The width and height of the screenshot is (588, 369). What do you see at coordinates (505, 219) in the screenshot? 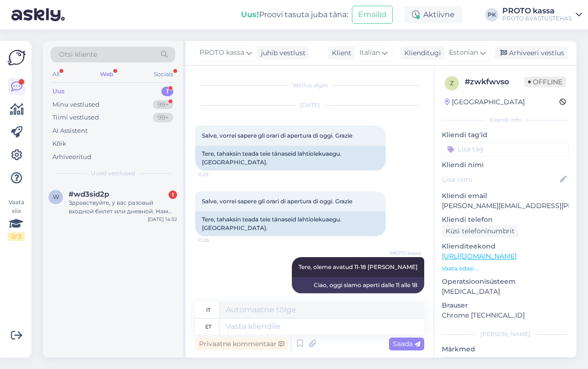
I see `p: Kliendi telefon` at bounding box center [505, 219].